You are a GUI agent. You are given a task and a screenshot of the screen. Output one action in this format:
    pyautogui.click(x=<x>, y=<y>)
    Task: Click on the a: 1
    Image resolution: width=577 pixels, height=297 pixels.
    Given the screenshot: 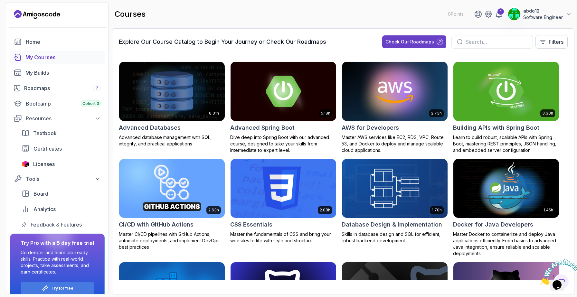 What is the action you would take?
    pyautogui.click(x=498, y=14)
    